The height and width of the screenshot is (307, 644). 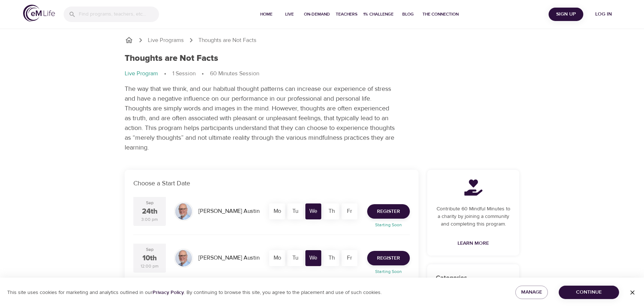 What do you see at coordinates (531, 292) in the screenshot?
I see `span: Manage` at bounding box center [531, 292].